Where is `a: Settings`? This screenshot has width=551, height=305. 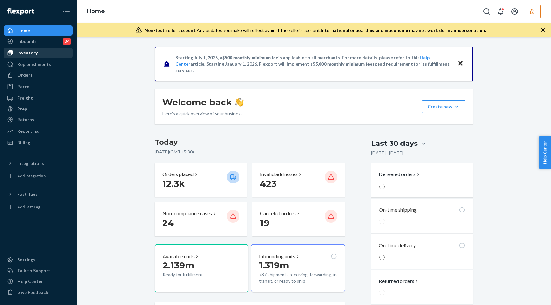 a: Settings is located at coordinates (38, 260).